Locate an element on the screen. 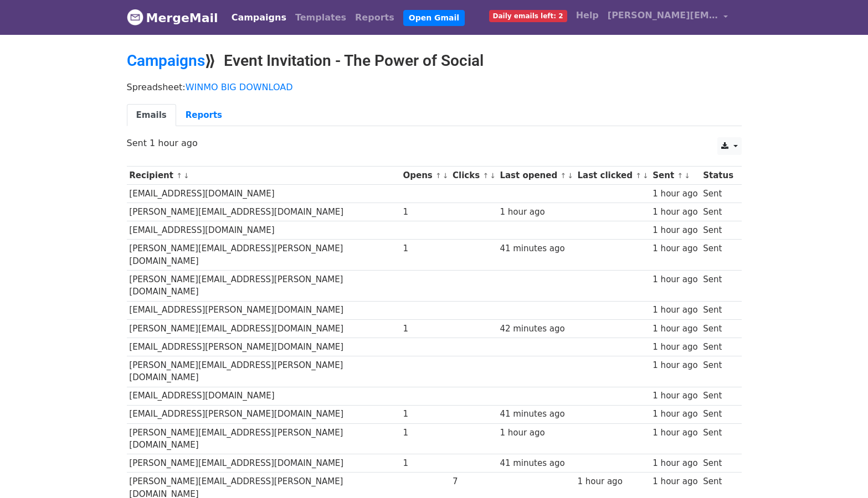 This screenshot has height=498, width=868. th: Last opened is located at coordinates (537, 175).